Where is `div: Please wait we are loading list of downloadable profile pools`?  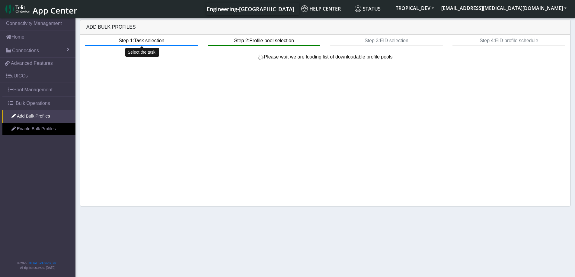 div: Please wait we are loading list of downloadable profile pools is located at coordinates (325, 57).